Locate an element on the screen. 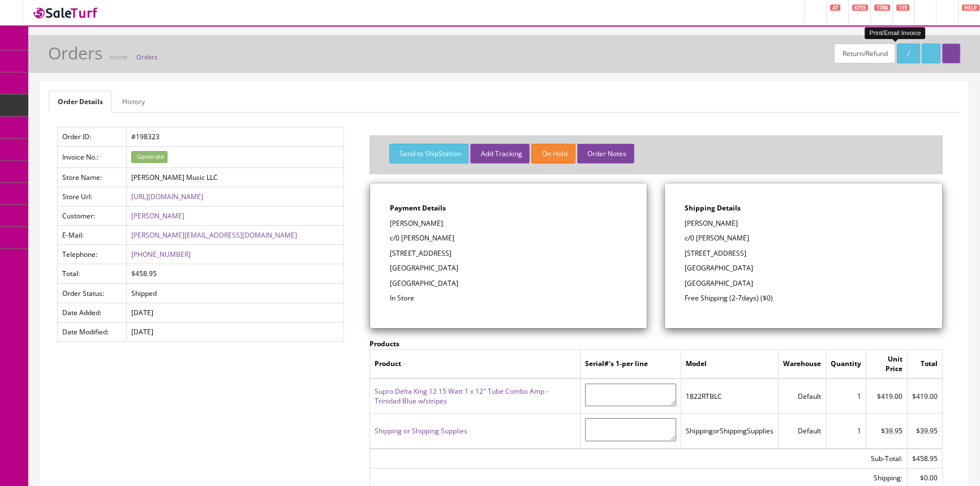 Image resolution: width=980 pixels, height=486 pixels. td: ShippingorShippingSupplies is located at coordinates (730, 431).